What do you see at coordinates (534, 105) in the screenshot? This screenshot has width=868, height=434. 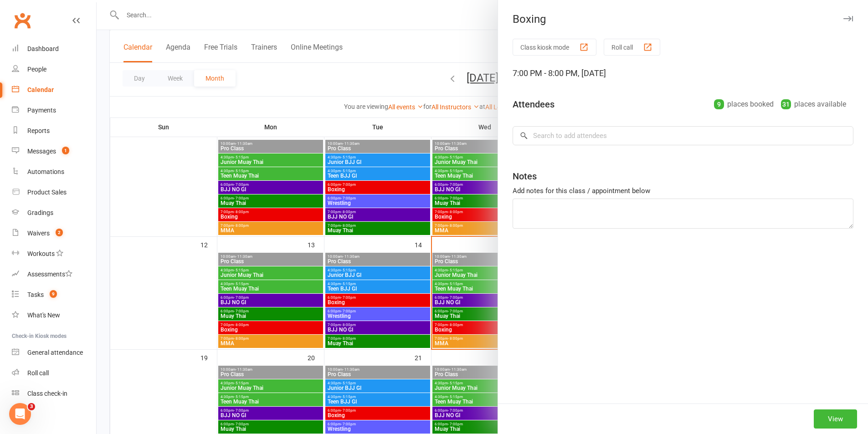 I see `div: Attendees` at bounding box center [534, 105].